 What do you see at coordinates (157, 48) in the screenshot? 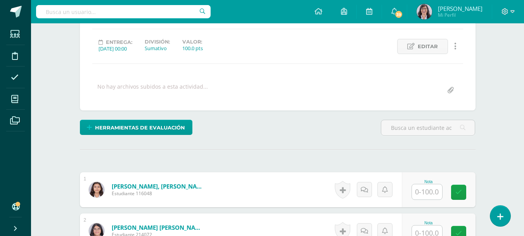
I see `div: Sumativo` at bounding box center [157, 48].